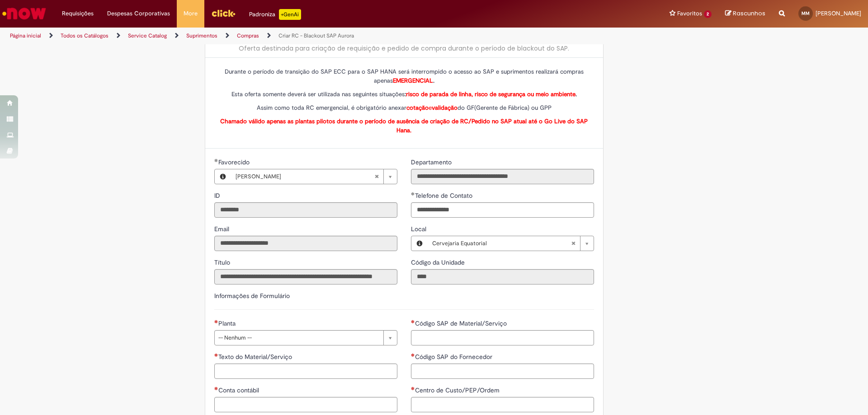  Describe the element at coordinates (223, 229) in the screenshot. I see `label: Somente leitura - Email` at that location.